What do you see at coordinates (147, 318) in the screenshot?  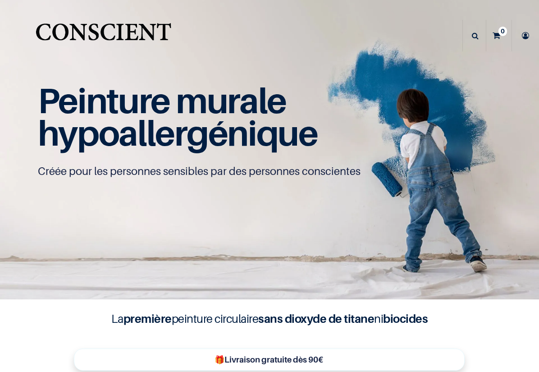 I see `b: première` at bounding box center [147, 318].